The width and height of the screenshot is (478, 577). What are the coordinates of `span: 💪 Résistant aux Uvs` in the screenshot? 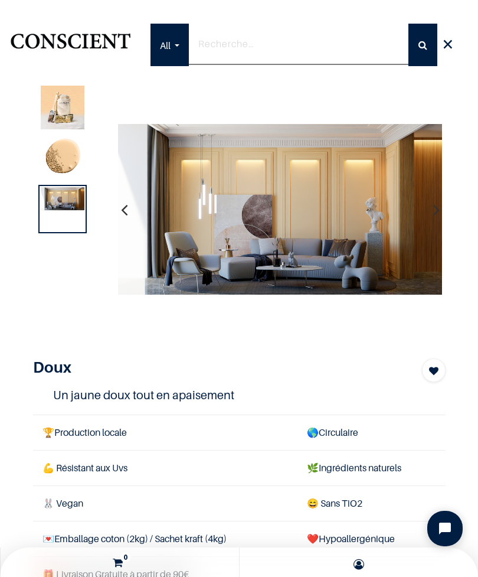 It's located at (85, 468).